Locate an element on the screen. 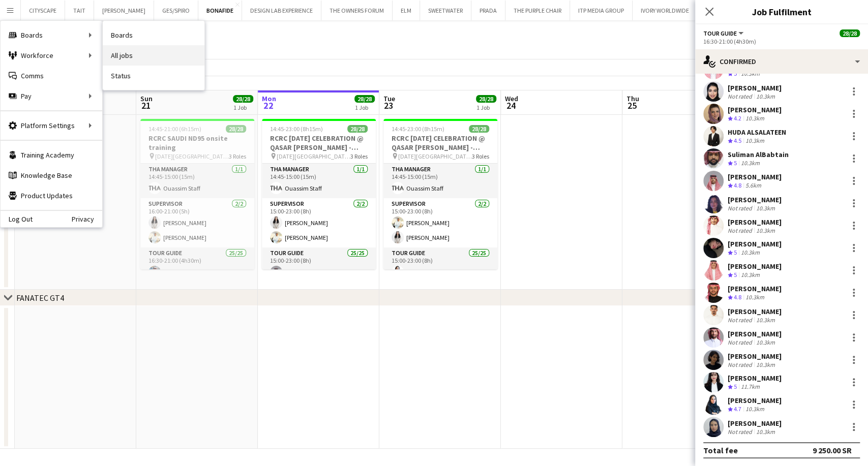 This screenshot has width=868, height=466. h3: RCRC SAUDI ND95 onsite training is located at coordinates (197, 143).